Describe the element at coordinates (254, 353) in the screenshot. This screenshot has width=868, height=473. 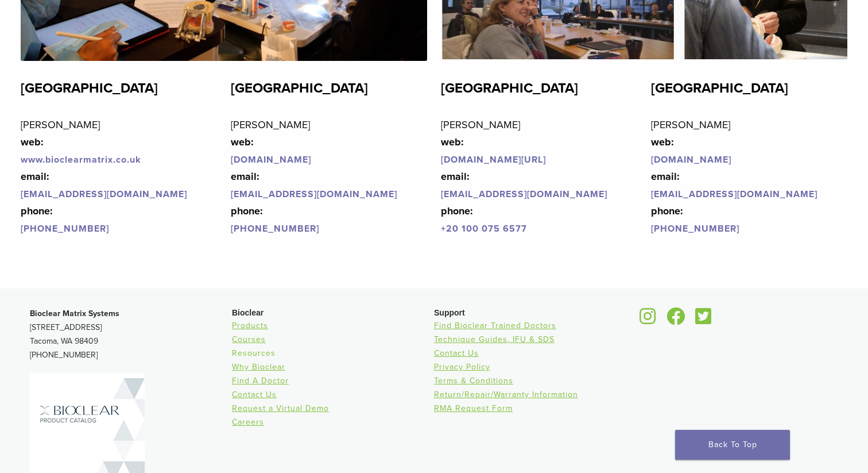
I see `a: Resources` at that location.